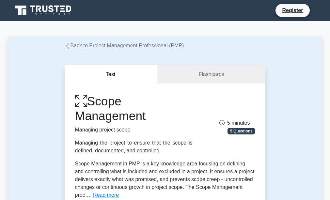  I want to click on a: Register, so click(293, 10).